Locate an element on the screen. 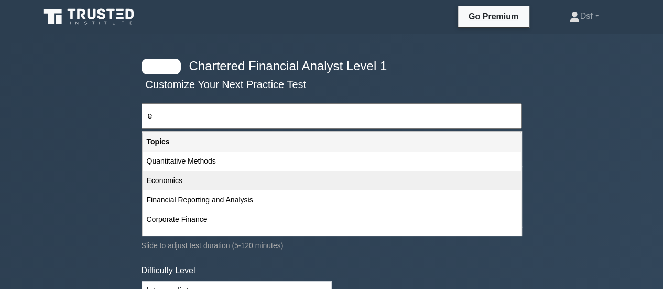 This screenshot has width=663, height=289. h4: Chartered Financial Analyst Level 1 is located at coordinates (327, 66).